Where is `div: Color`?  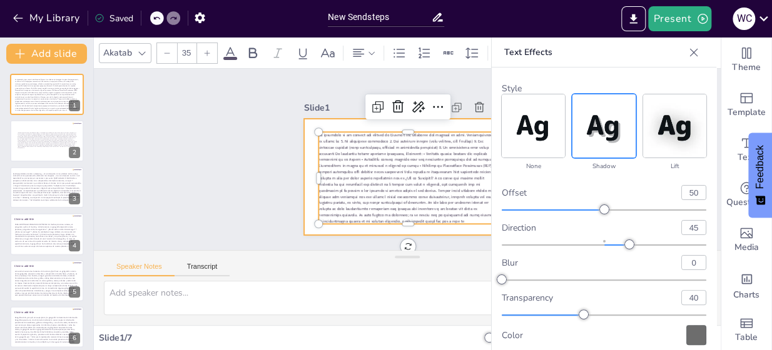
div: Color is located at coordinates (594, 335).